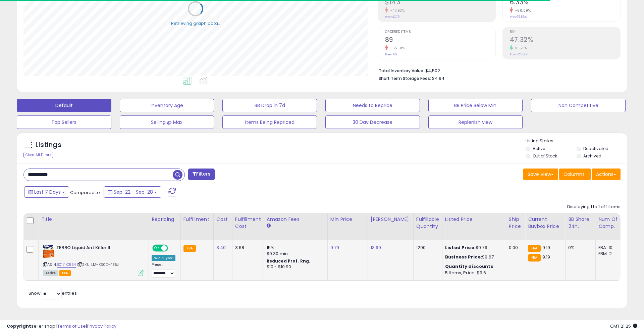 The height and width of the screenshot is (333, 644). What do you see at coordinates (518, 17) in the screenshot?
I see `small: Prev: 15.86%` at bounding box center [518, 17].